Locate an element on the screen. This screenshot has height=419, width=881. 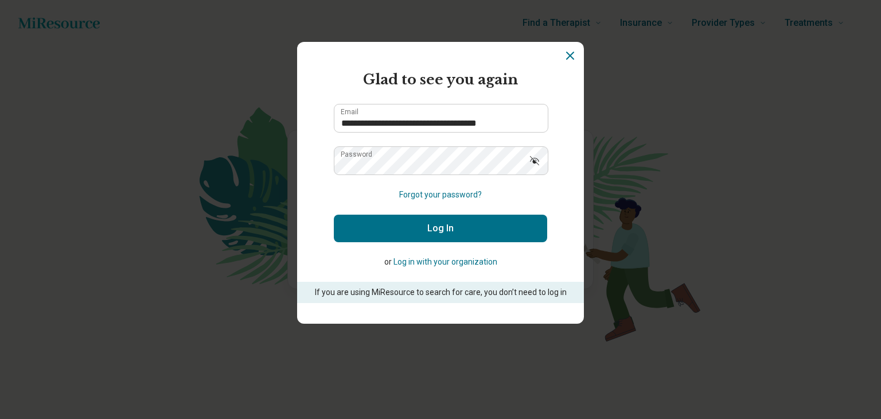
h2: Glad to see you again is located at coordinates (441, 80).